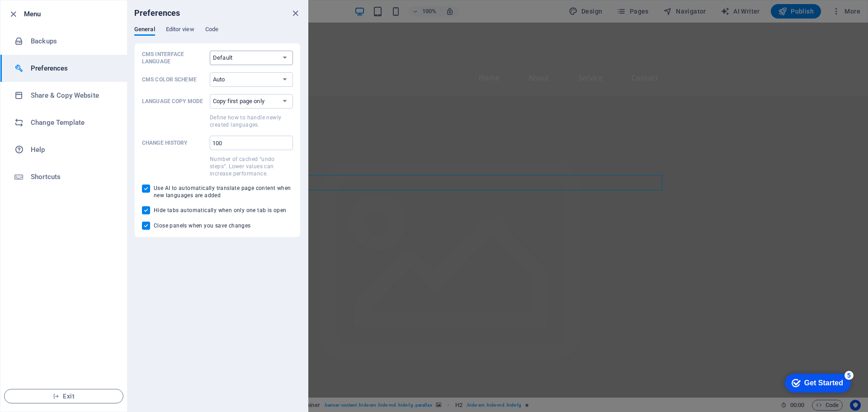 This screenshot has width=868, height=412. Describe the element at coordinates (251, 58) in the screenshot. I see `select: CMS Interface Language` at that location.